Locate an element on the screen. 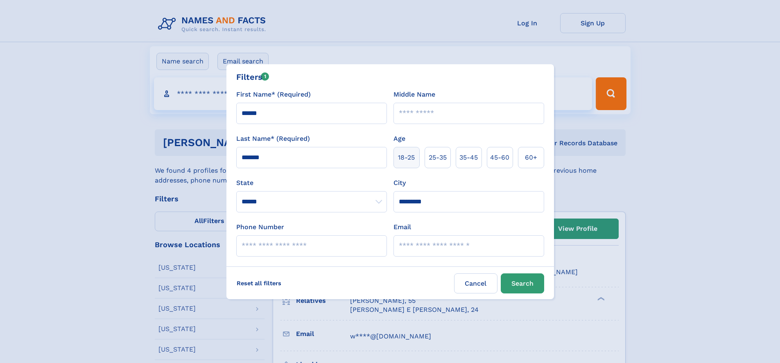 Image resolution: width=780 pixels, height=363 pixels. label: Middle Name is located at coordinates (414, 95).